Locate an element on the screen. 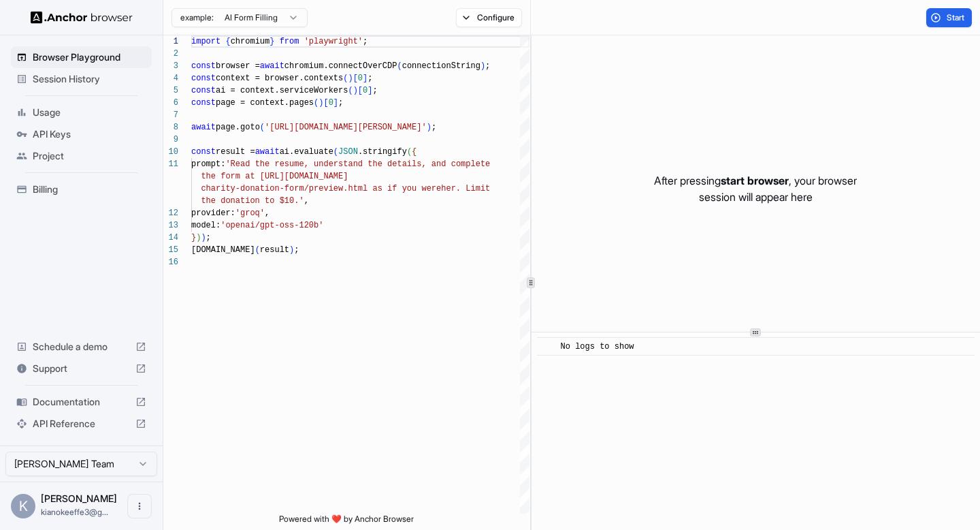  span: kianokeeffe3@gmail.com is located at coordinates (74, 511).